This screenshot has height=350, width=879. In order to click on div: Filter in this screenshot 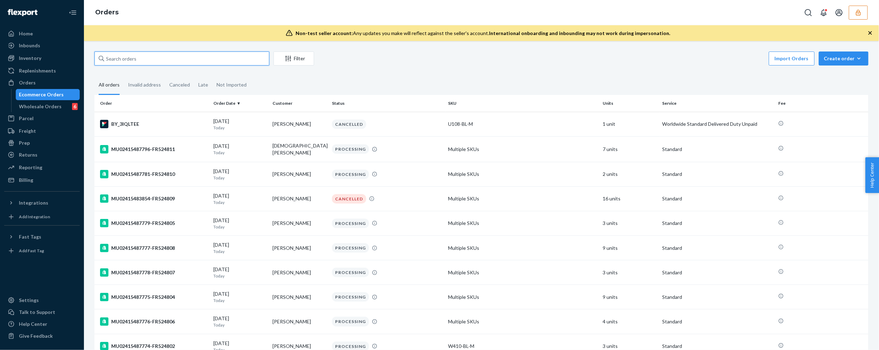, I will do `click(294, 58)`.